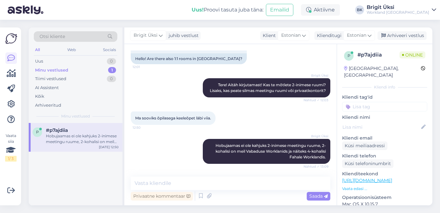  I want to click on div: Arhiveeri vestlus, so click(402, 35).